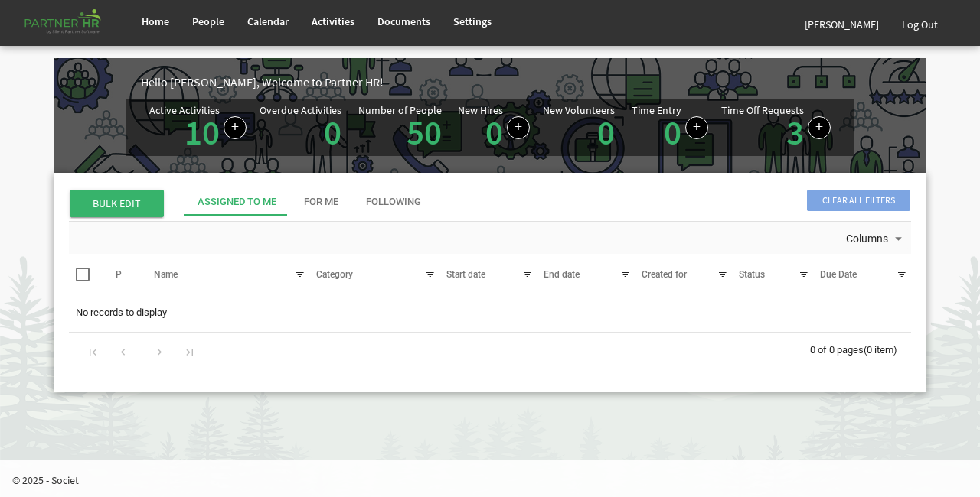 The width and height of the screenshot is (980, 497). What do you see at coordinates (579, 110) in the screenshot?
I see `div: New Volunteers` at bounding box center [579, 110].